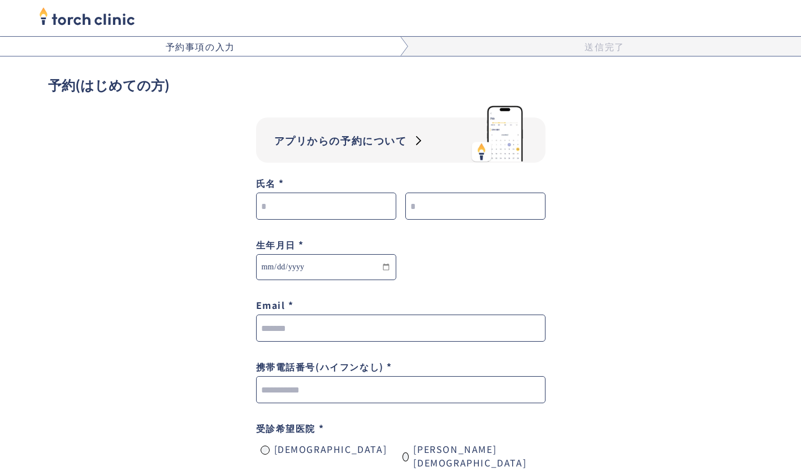  What do you see at coordinates (340, 140) in the screenshot?
I see `div: アプリからの予約について` at bounding box center [340, 140].